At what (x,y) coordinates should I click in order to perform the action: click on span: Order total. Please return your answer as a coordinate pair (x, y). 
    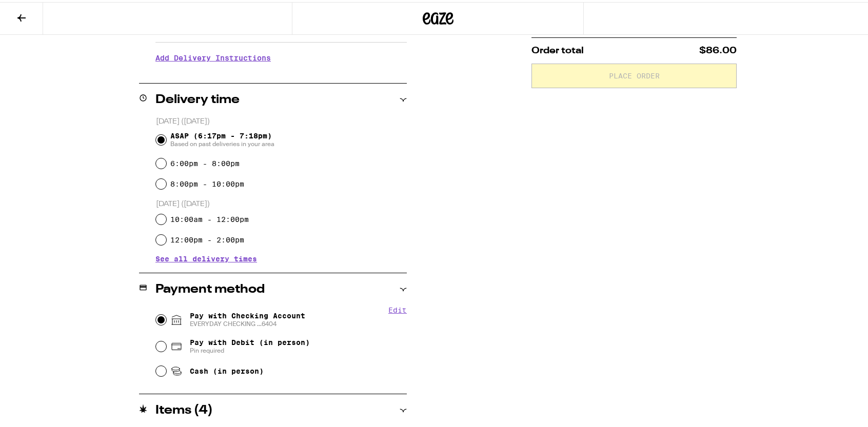
    Looking at the image, I should click on (558, 49).